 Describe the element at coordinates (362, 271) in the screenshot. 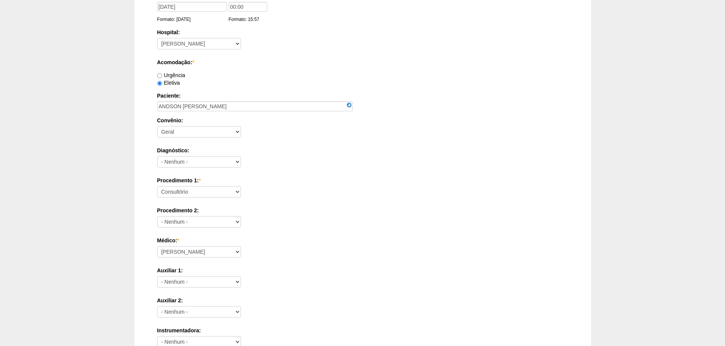

I see `label: Auxiliar 1:` at that location.